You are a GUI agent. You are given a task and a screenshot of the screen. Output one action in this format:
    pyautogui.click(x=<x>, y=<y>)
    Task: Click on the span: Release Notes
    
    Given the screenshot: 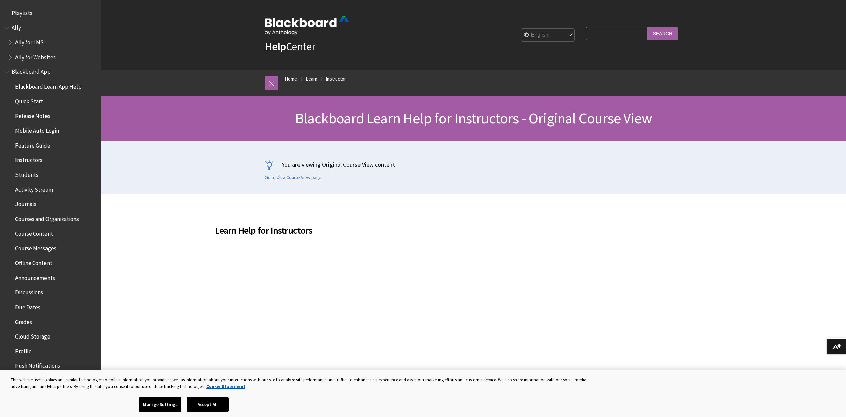 What is the action you would take?
    pyautogui.click(x=33, y=115)
    